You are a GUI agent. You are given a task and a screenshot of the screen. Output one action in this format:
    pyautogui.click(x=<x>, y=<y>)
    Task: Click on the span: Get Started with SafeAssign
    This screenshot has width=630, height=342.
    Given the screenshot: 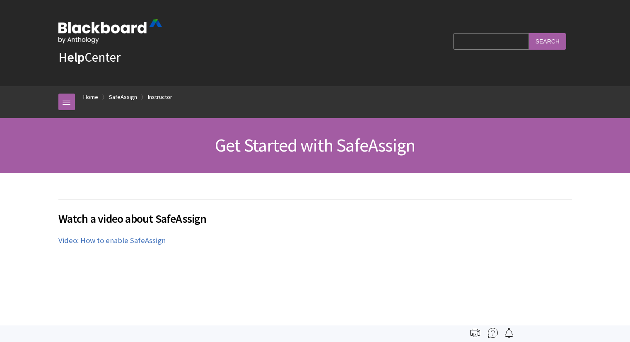 What is the action you would take?
    pyautogui.click(x=315, y=145)
    